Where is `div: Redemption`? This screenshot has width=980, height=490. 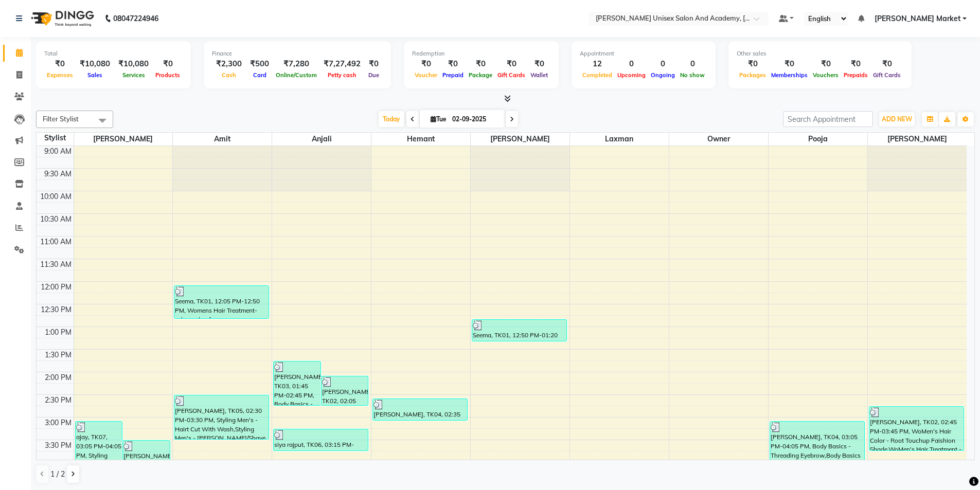
div: Redemption is located at coordinates (481, 53).